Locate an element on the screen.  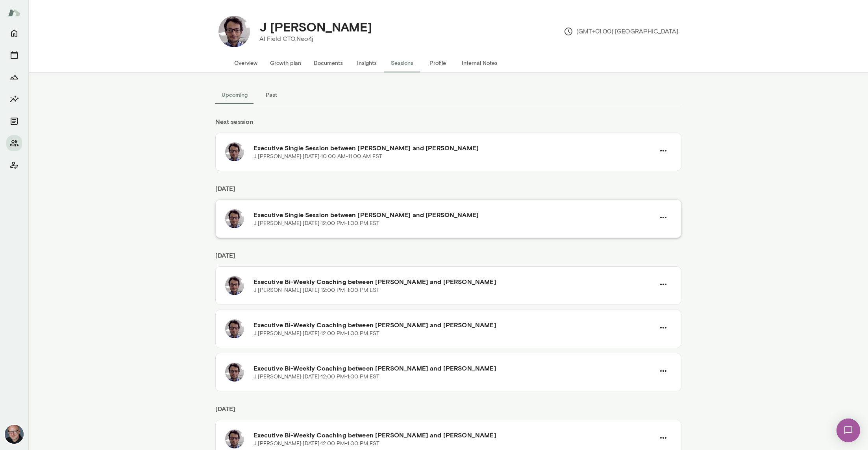
button: Members is located at coordinates (14, 143).